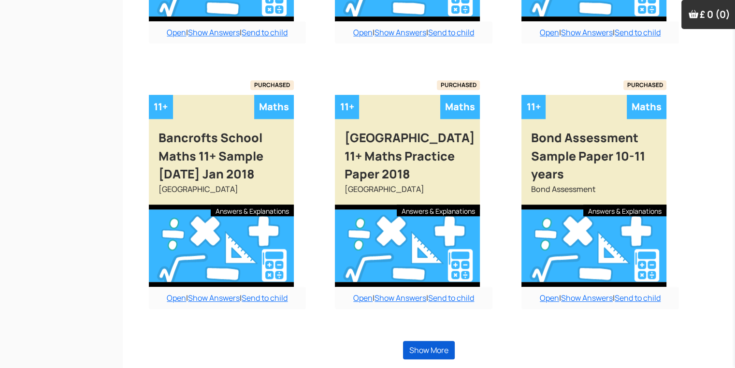 This screenshot has height=368, width=735. I want to click on span: £ 0 (0), so click(715, 14).